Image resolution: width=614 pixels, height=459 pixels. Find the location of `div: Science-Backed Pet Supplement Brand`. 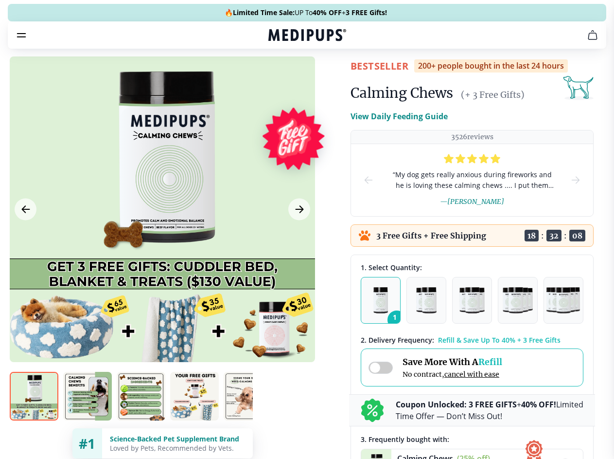

div: Science-Backed Pet Supplement Brand is located at coordinates (177, 438).